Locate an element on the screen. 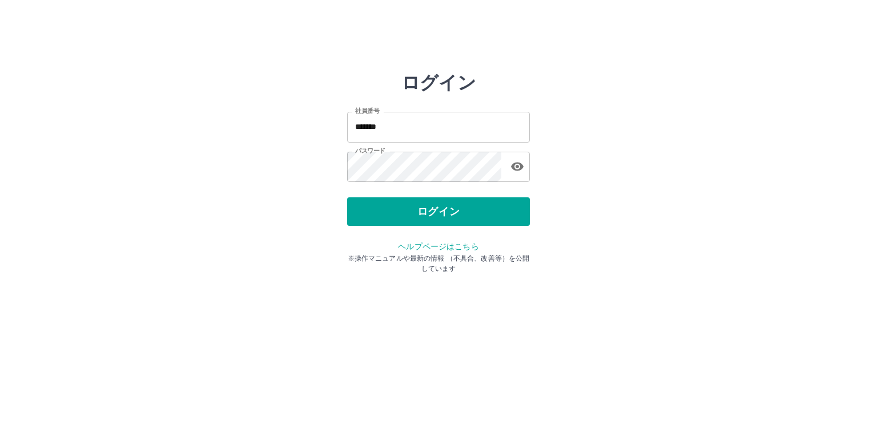  p: ※操作マニュアルや最新の情報 （不具合、改善等）を公開しています is located at coordinates (438, 264).